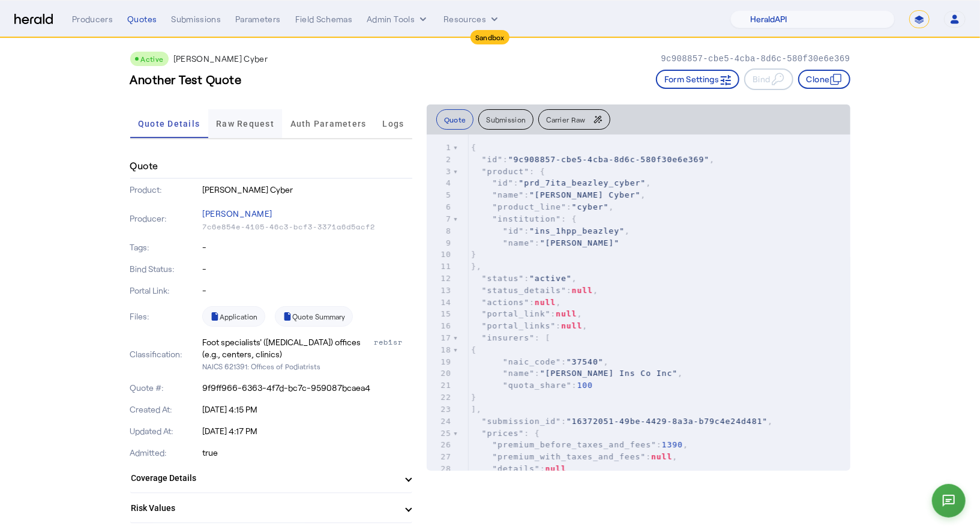 The height and width of the screenshot is (532, 980). Describe the element at coordinates (271, 508) in the screenshot. I see `mat-expansion-panel-header: Risk Values` at that location.